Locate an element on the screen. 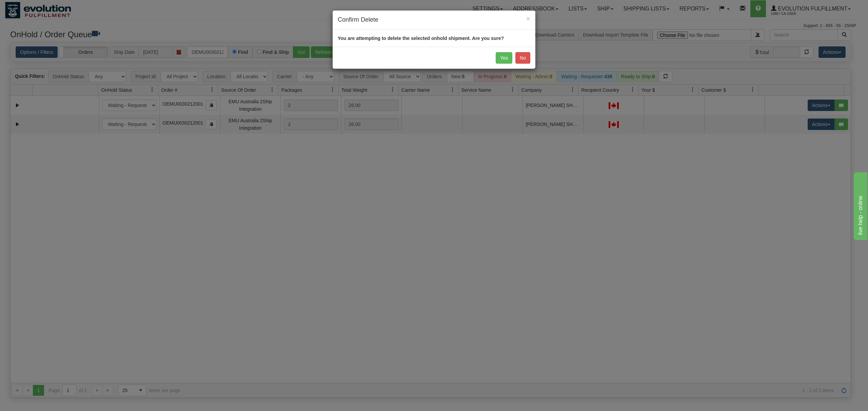 This screenshot has height=411, width=868. strong: You are attempting to delete the selected onhold shipment. Are you sure? is located at coordinates (421, 38).